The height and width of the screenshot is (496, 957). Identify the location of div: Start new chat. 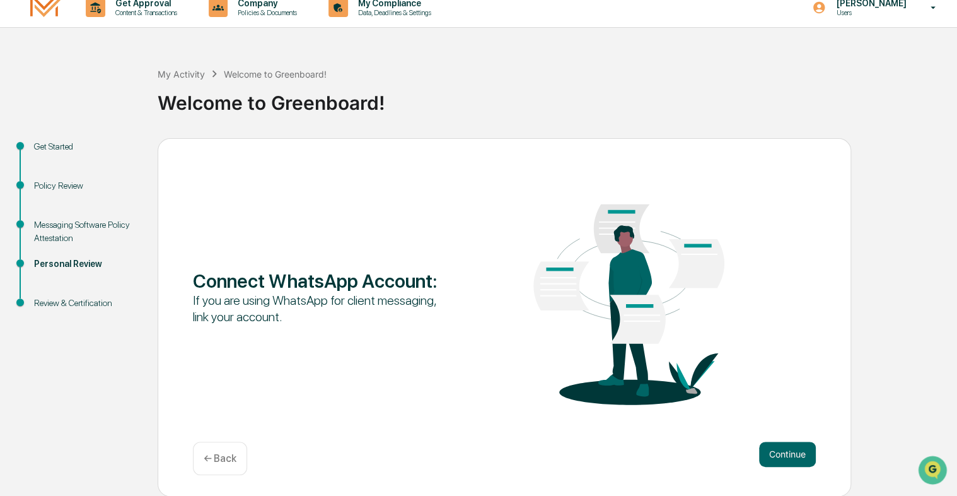
(125, 103).